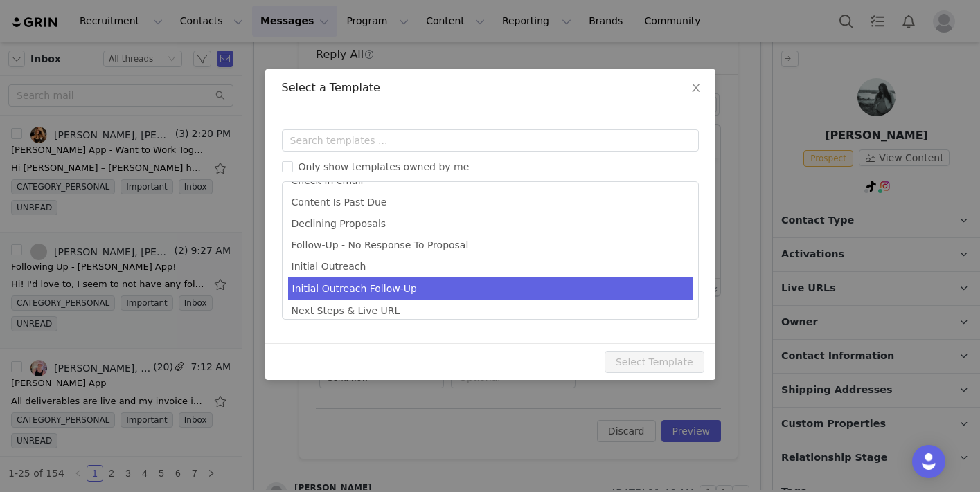  What do you see at coordinates (490, 267) in the screenshot?
I see `li: Initial Outreach` at bounding box center [490, 267].